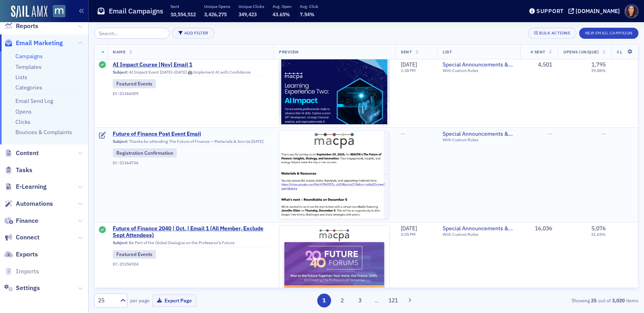 This screenshot has width=644, height=313. Describe the element at coordinates (22, 288) in the screenshot. I see `a: Settings` at that location.